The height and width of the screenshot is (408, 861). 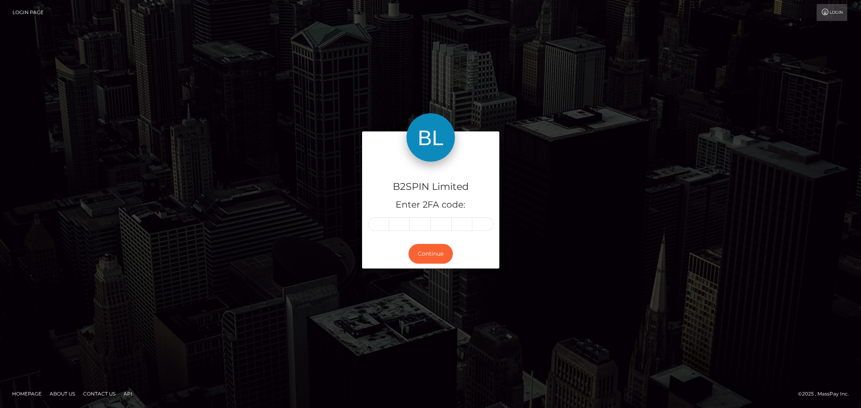 What do you see at coordinates (128, 394) in the screenshot?
I see `a: API` at bounding box center [128, 394].